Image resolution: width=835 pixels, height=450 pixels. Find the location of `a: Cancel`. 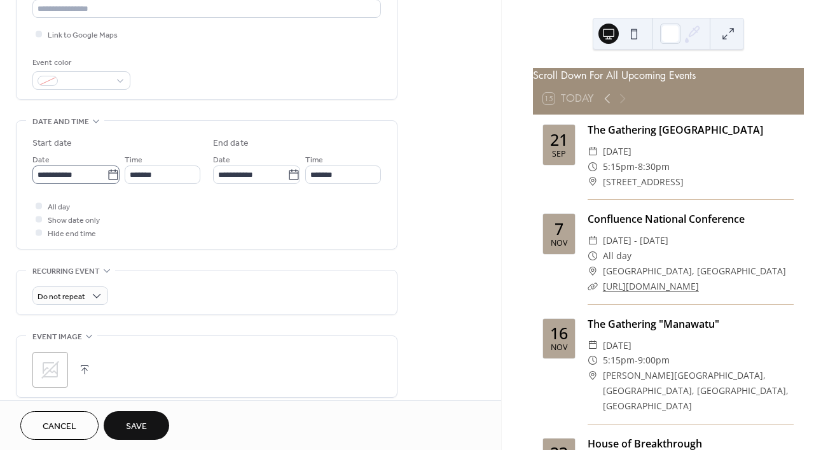

a: Cancel is located at coordinates (59, 425).